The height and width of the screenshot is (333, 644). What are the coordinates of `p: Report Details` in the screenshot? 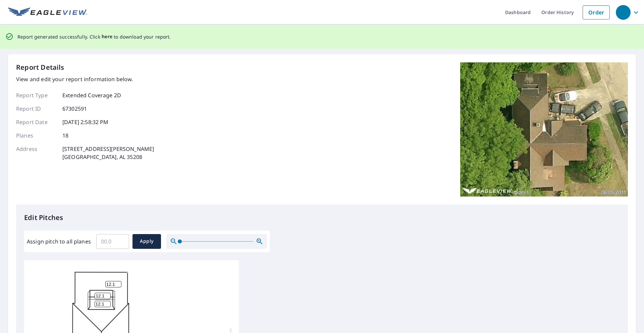 It's located at (40, 67).